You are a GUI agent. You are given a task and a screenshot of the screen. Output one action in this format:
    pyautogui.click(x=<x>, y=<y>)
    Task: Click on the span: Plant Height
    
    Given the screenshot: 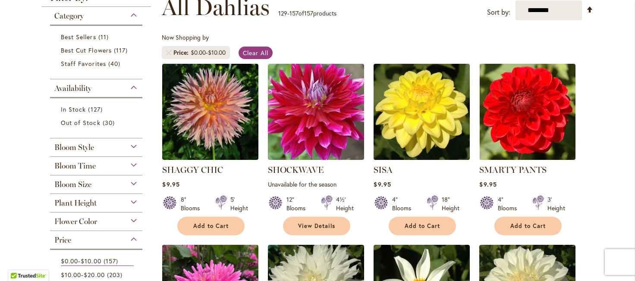 What is the action you would take?
    pyautogui.click(x=76, y=203)
    